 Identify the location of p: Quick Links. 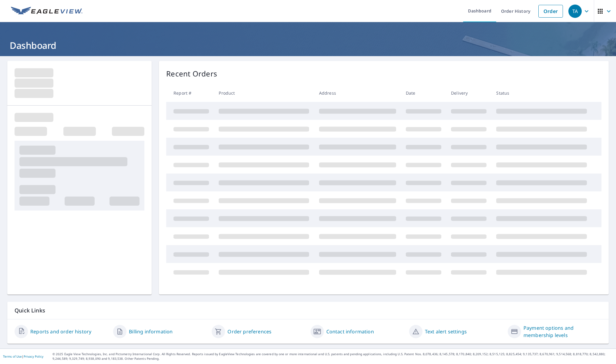
(308, 310).